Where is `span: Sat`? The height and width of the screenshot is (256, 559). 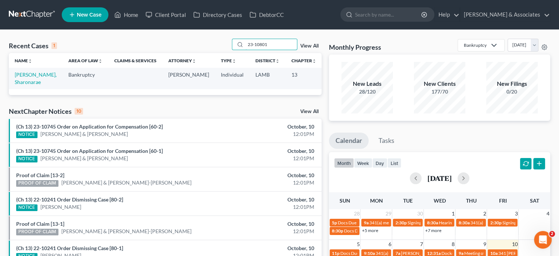 span: Sat is located at coordinates (534, 200).